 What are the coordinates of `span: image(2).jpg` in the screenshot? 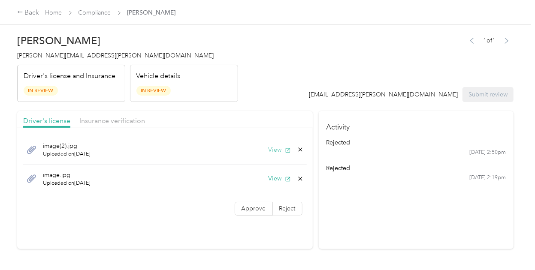 It's located at (66, 146).